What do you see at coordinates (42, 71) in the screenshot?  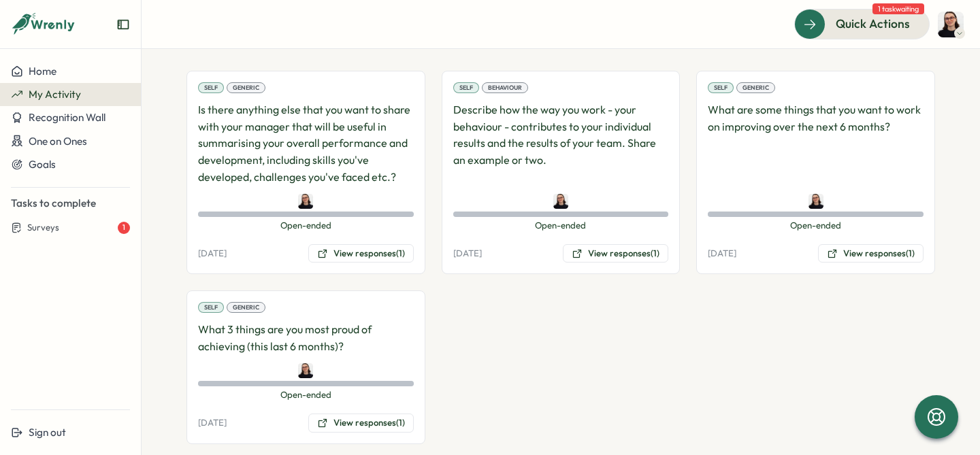 I see `span: Home` at bounding box center [42, 71].